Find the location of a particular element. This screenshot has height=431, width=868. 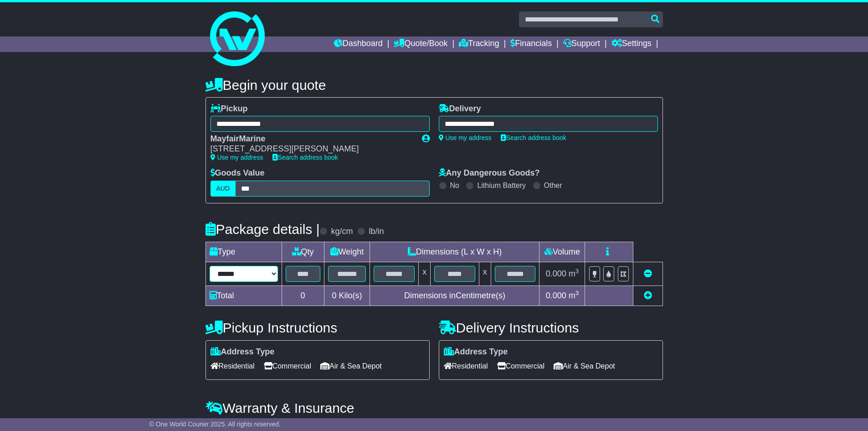

td: Qty is located at coordinates (303, 251).